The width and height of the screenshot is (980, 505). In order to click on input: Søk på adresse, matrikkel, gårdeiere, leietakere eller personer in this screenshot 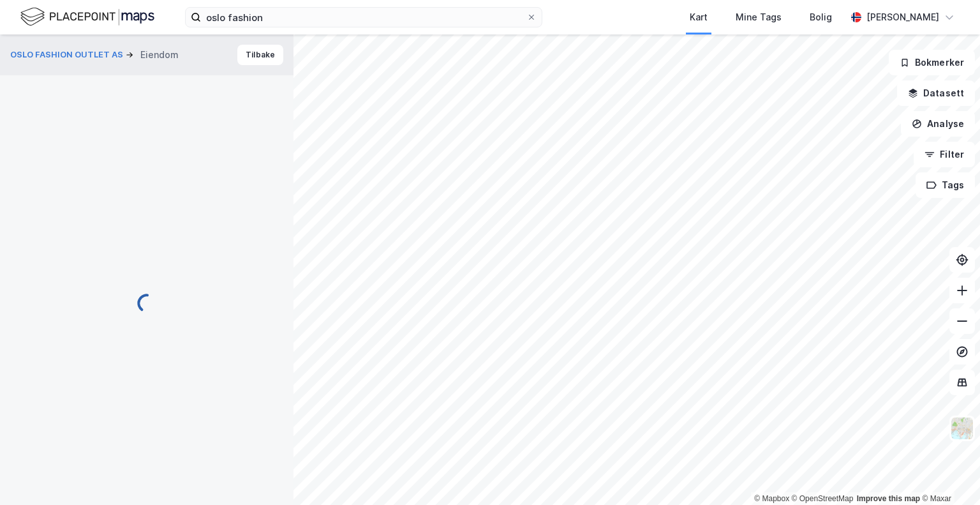, I will do `click(364, 17)`.